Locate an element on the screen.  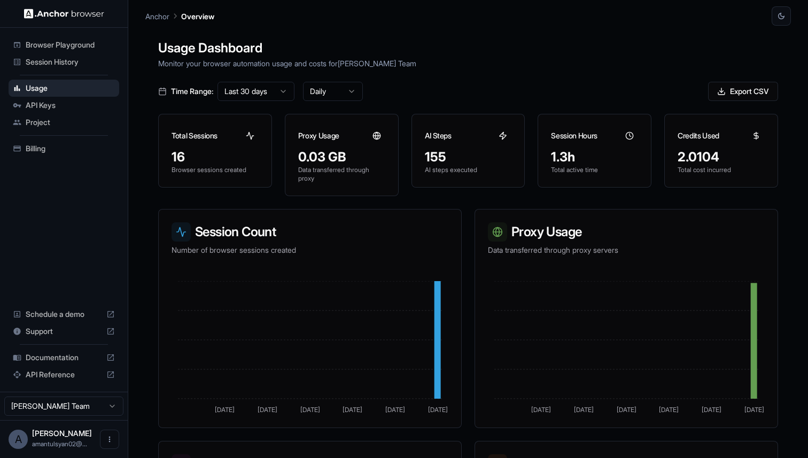
div: 0.03 GB is located at coordinates (342, 157).